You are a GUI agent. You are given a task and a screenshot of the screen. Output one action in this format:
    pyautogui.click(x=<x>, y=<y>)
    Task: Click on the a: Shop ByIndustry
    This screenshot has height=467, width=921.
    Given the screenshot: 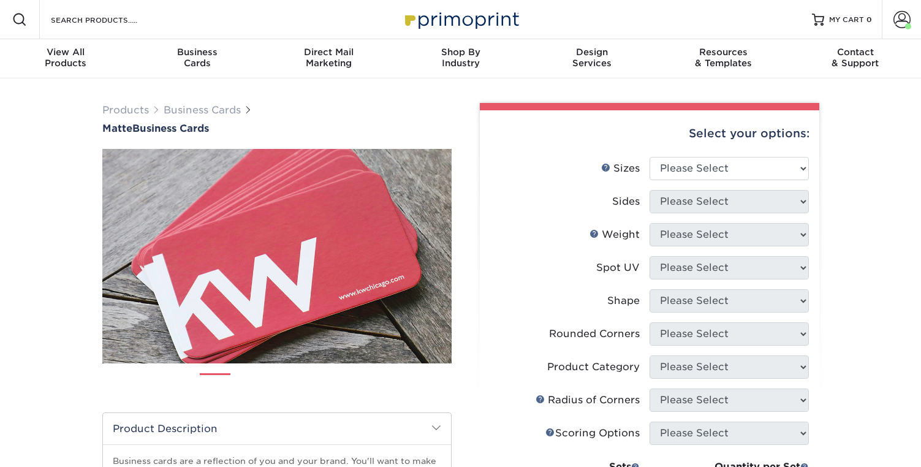 What is the action you would take?
    pyautogui.click(x=460, y=59)
    